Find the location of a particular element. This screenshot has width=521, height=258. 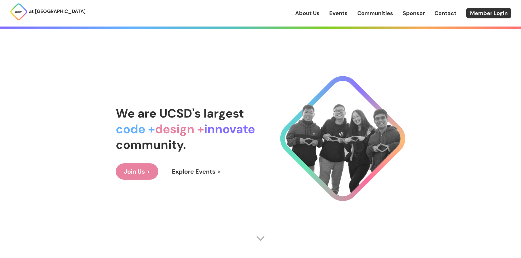

span: community. is located at coordinates (151, 145).